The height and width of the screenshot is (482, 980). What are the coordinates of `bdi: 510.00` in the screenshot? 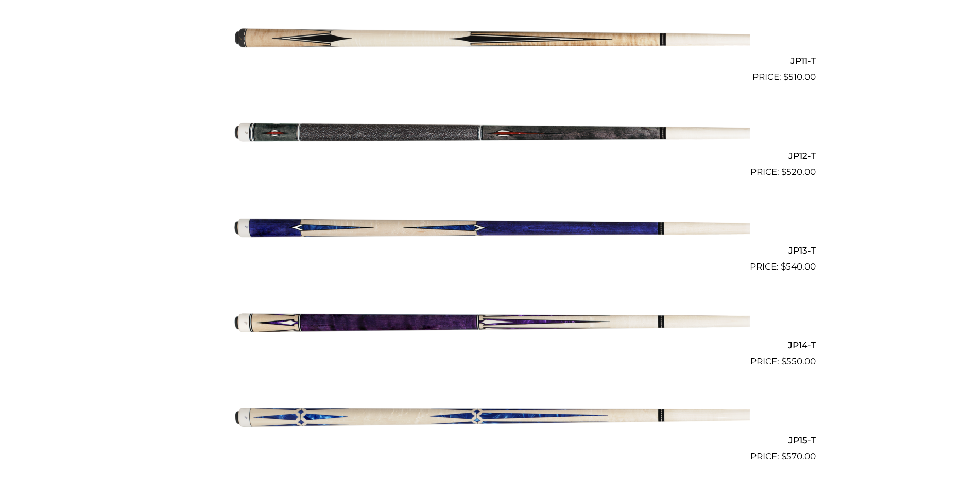 It's located at (799, 76).